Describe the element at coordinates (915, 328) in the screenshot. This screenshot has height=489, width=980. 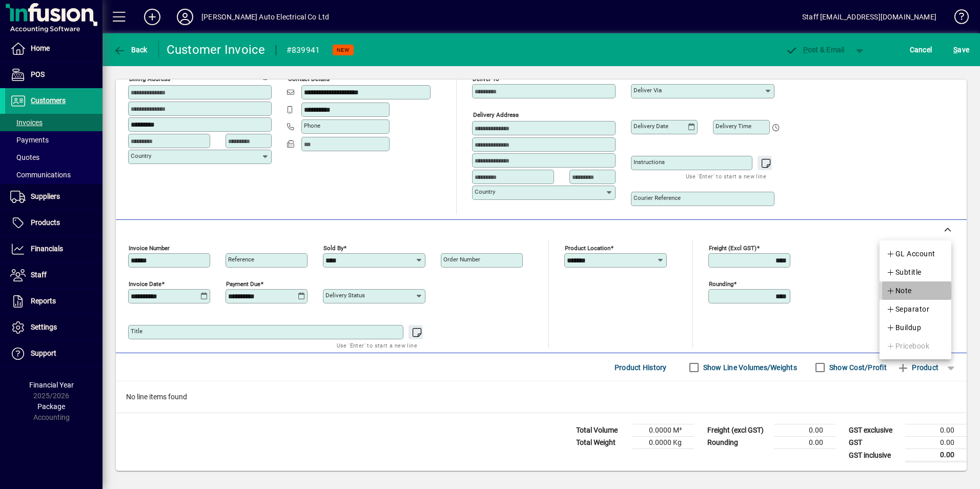
I see `button: Buildup` at that location.